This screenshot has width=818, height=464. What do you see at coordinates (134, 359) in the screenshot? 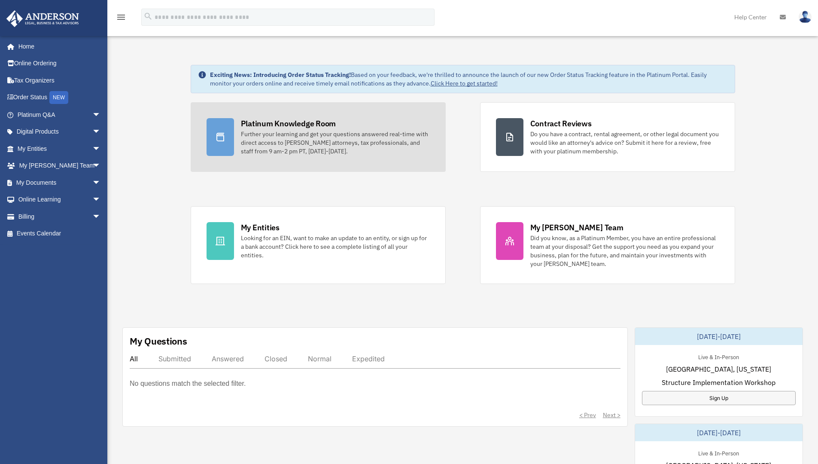
I see `div: All` at bounding box center [134, 359].